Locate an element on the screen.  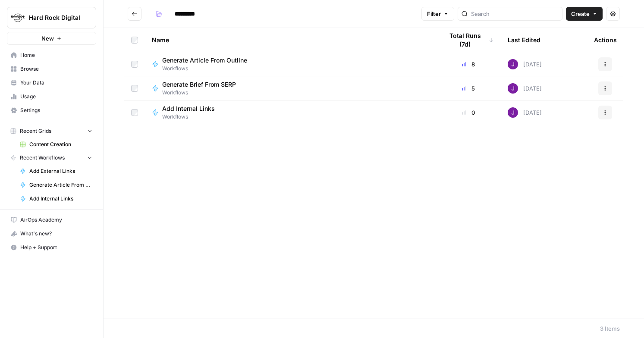
div: Last Edited is located at coordinates (524, 39).